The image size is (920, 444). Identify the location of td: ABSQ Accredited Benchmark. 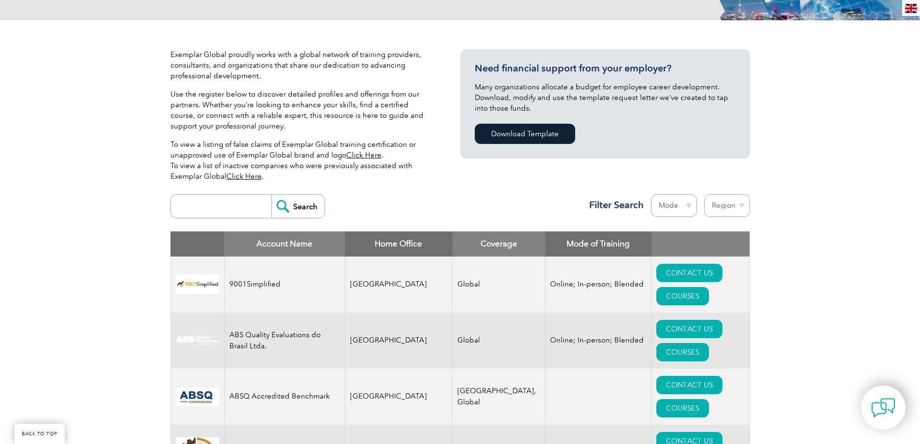
(284, 396).